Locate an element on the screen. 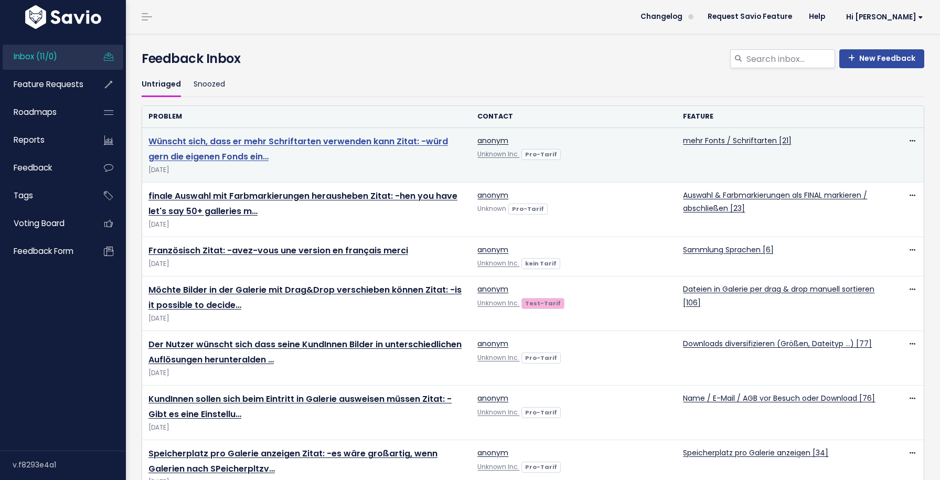 This screenshot has width=940, height=480. span: Voting Board is located at coordinates (39, 223).